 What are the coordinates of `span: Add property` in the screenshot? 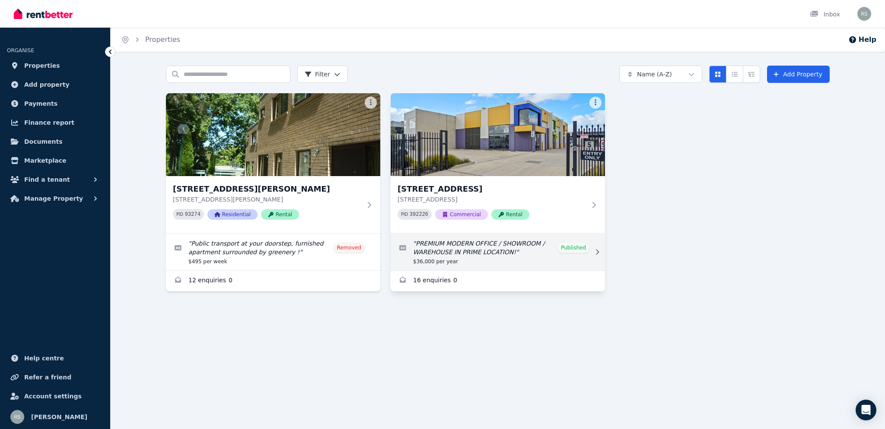 It's located at (47, 85).